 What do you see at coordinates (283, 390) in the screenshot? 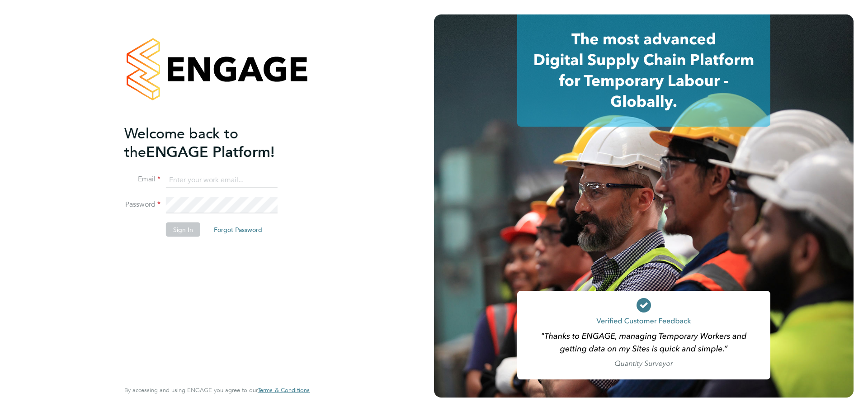
I see `span: Terms & Conditions` at bounding box center [283, 390].